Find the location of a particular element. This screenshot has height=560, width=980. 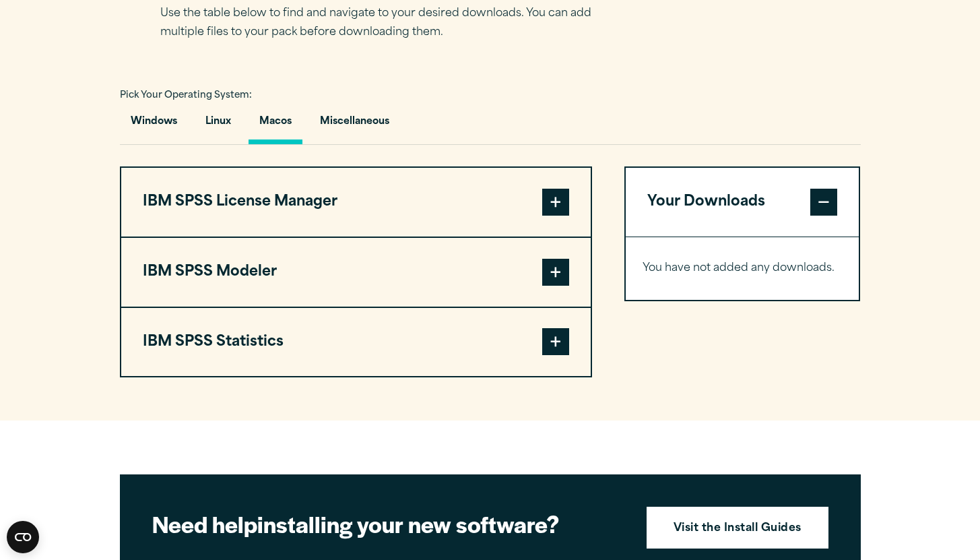

button: IBM SPSS Statistics is located at coordinates (356, 342).